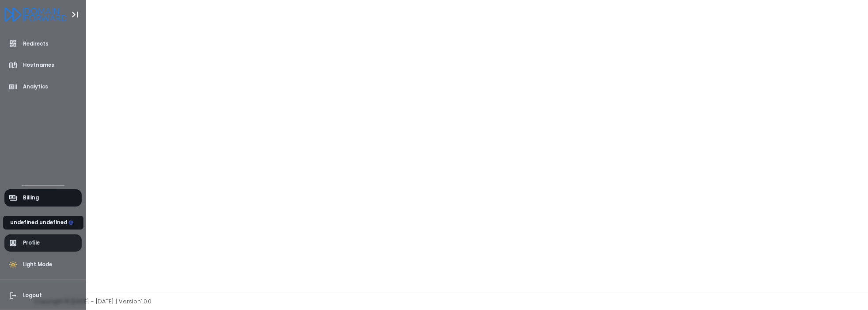 The width and height of the screenshot is (868, 310). What do you see at coordinates (31, 198) in the screenshot?
I see `span: Billing` at bounding box center [31, 198].